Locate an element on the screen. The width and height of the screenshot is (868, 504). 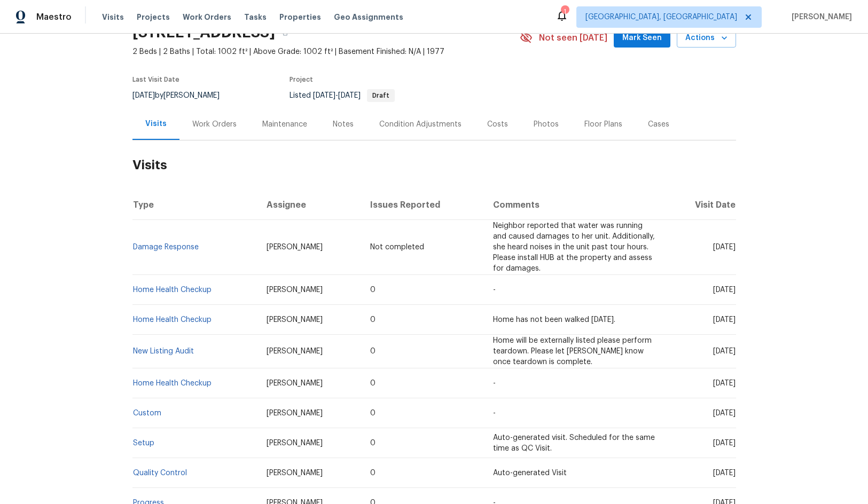
div: Costs is located at coordinates (497, 125).